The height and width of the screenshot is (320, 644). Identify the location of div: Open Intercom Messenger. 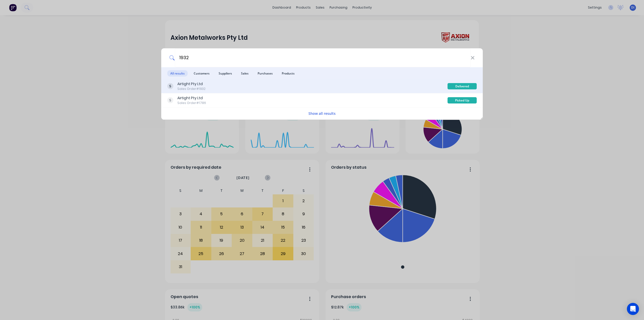
(633, 309).